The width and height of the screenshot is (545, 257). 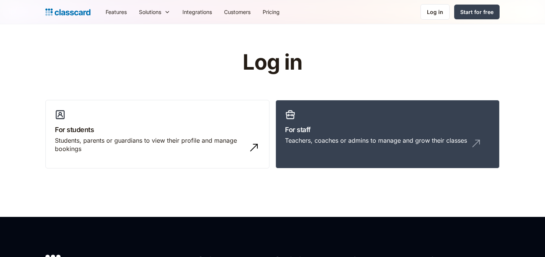 What do you see at coordinates (476, 12) in the screenshot?
I see `div: Start for free` at bounding box center [476, 12].